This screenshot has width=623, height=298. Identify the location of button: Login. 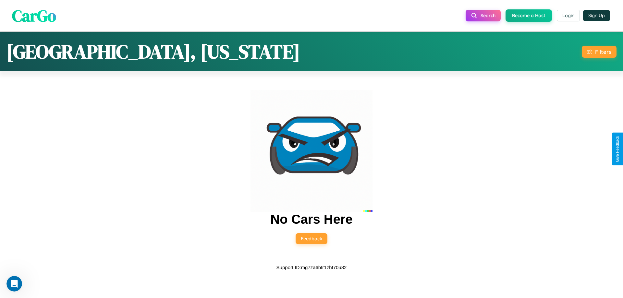
(569, 16).